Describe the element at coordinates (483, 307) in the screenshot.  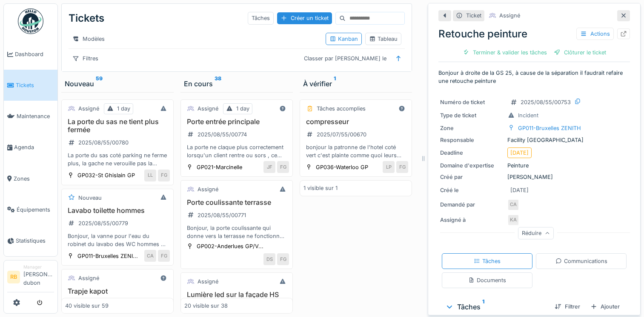
I see `sup: 1` at that location.